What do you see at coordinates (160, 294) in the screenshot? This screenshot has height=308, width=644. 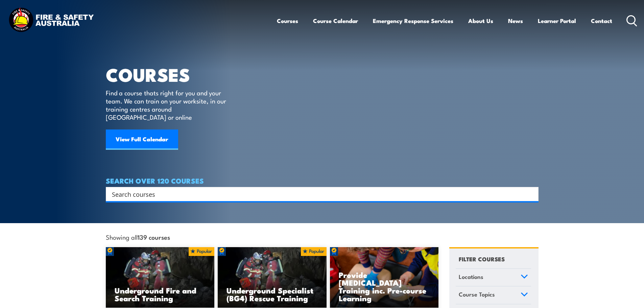 I see `h3: Underground Fire and Search Training` at bounding box center [160, 294].